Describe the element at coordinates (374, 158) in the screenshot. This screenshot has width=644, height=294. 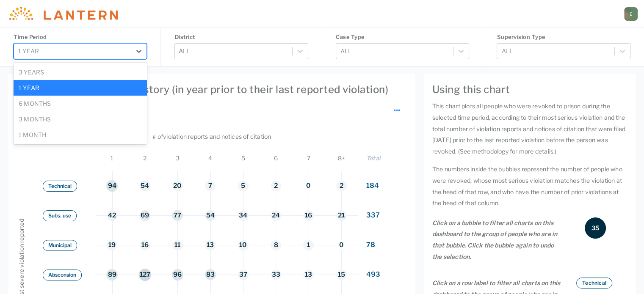
I see `span: Total` at that location.